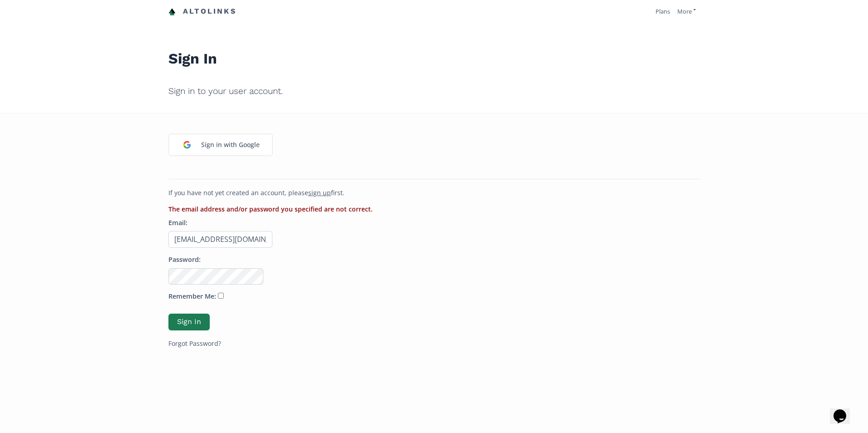 Image resolution: width=868 pixels, height=433 pixels. What do you see at coordinates (434, 52) in the screenshot?
I see `h1: Sign In` at bounding box center [434, 52].